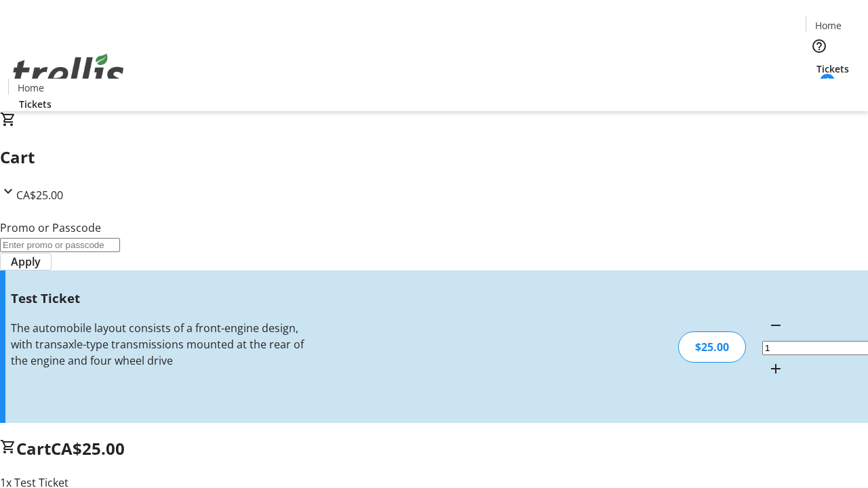 The width and height of the screenshot is (868, 488). What do you see at coordinates (158, 299) in the screenshot?
I see `h3: Test Ticket` at bounding box center [158, 299].